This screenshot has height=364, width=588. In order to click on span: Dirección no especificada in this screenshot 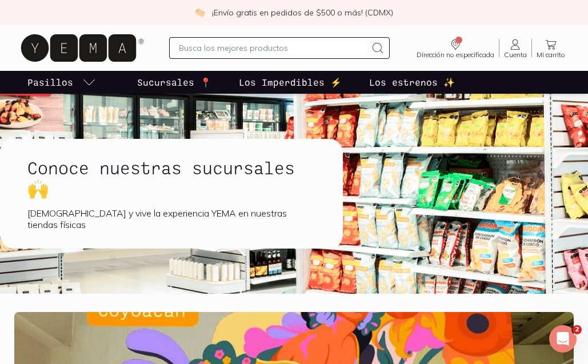, I will do `click(455, 55)`.